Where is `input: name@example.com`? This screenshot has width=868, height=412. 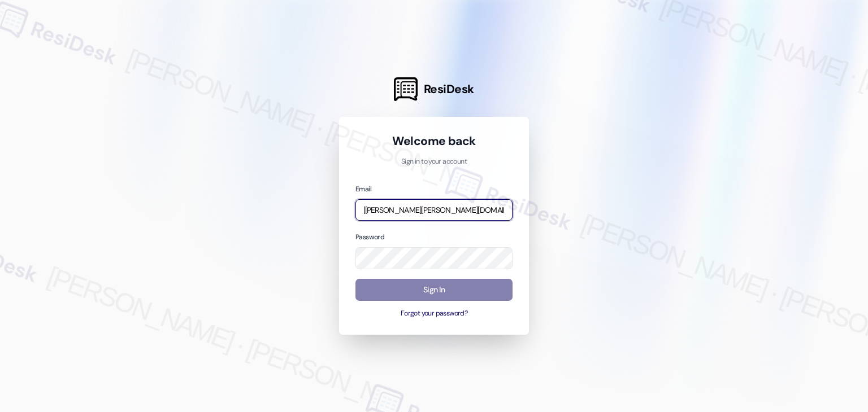
input: name@example.com is located at coordinates (434, 210).